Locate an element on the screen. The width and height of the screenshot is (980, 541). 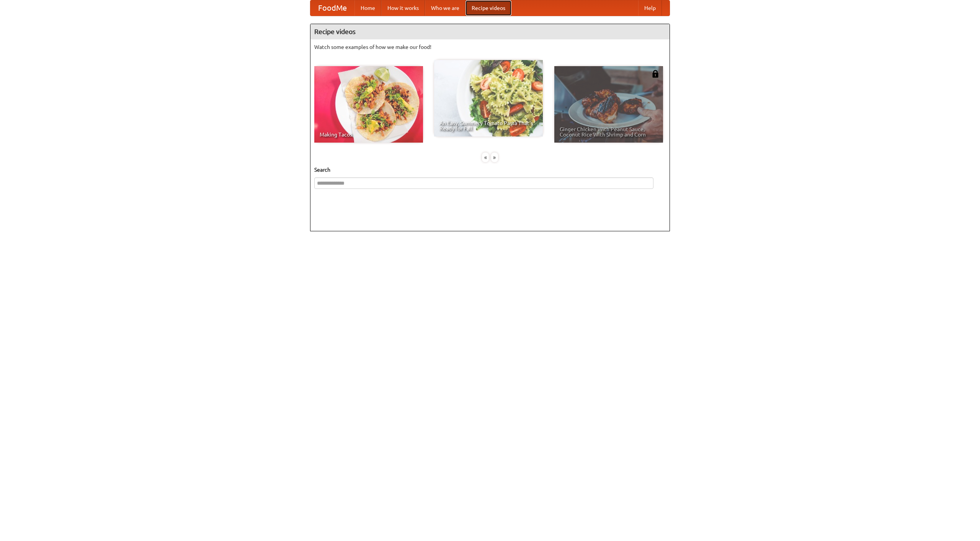
a: Who we are is located at coordinates (445, 8).